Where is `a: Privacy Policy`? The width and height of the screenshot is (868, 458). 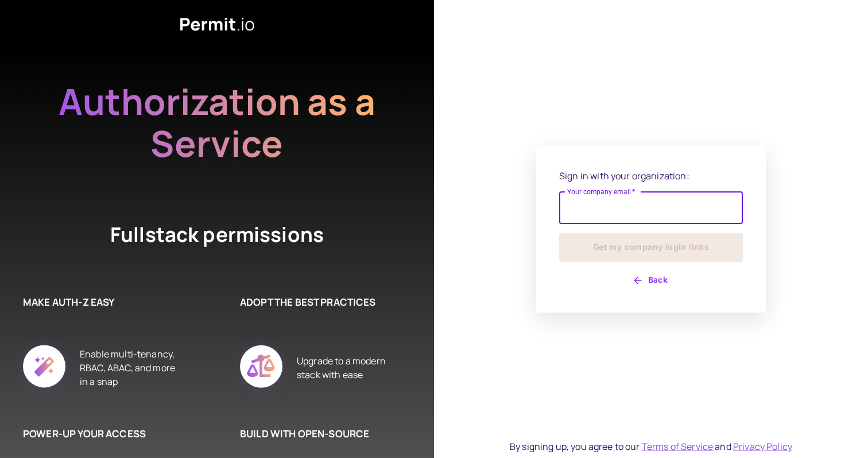
a: Privacy Policy is located at coordinates (763, 446).